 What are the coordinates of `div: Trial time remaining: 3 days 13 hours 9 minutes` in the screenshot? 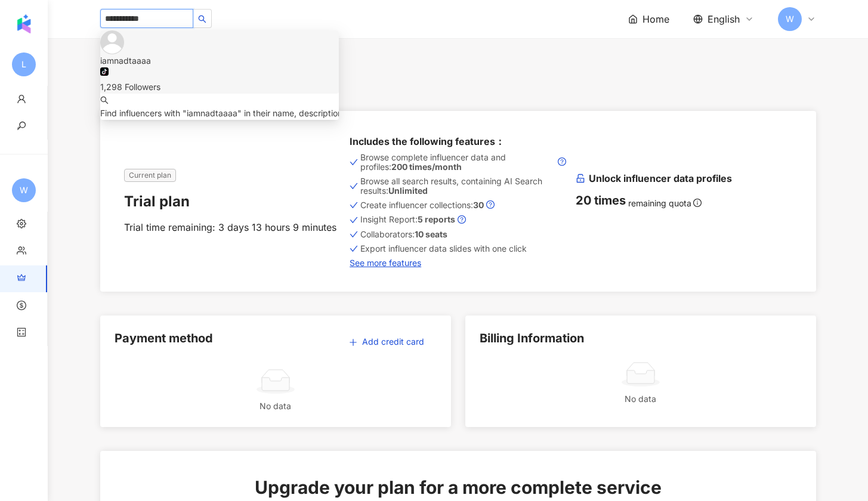 It's located at (232, 227).